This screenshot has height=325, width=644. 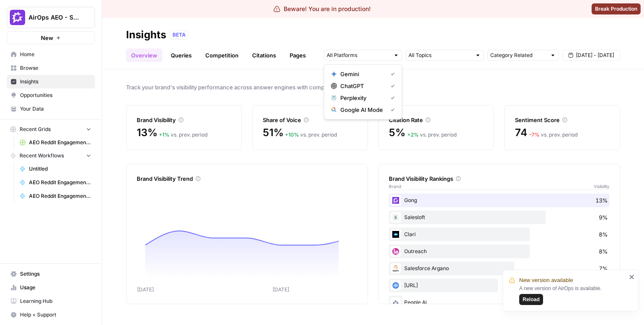 What do you see at coordinates (55, 301) in the screenshot?
I see `span: Learning Hub` at bounding box center [55, 301].